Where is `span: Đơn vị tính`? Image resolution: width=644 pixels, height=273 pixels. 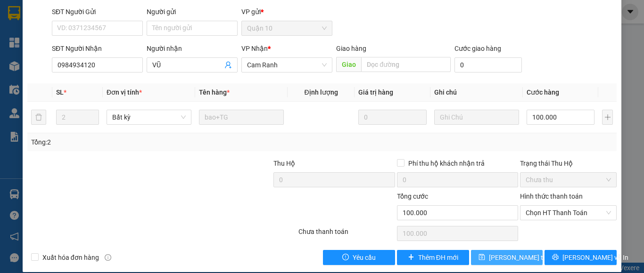 span: Đơn vị tính is located at coordinates (124, 92).